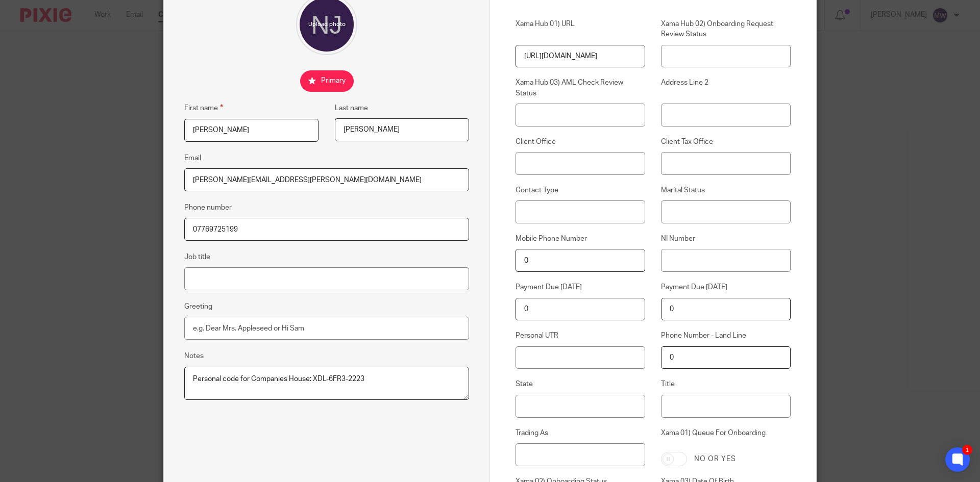 The image size is (980, 482). What do you see at coordinates (726, 190) in the screenshot?
I see `label: Marital Status` at bounding box center [726, 190].